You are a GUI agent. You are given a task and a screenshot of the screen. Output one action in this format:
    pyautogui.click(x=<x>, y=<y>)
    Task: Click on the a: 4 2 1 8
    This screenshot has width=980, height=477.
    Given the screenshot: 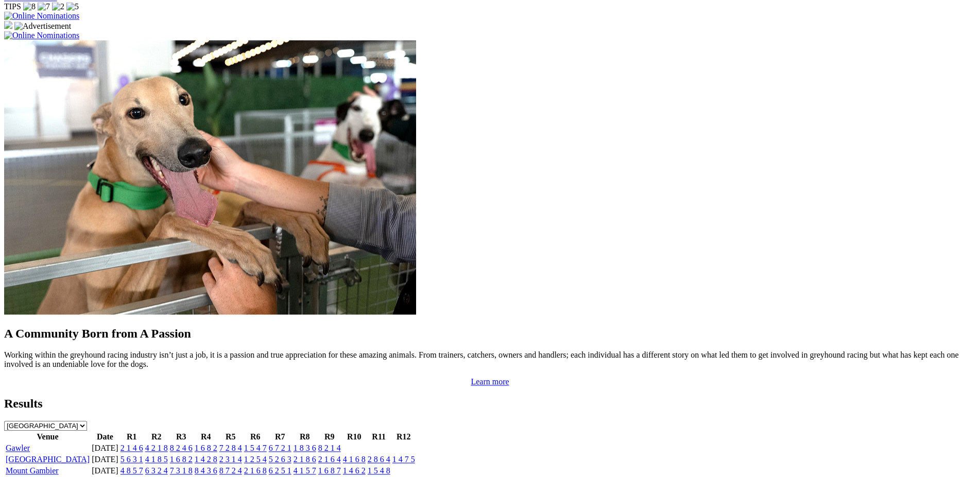 What is the action you would take?
    pyautogui.click(x=157, y=448)
    